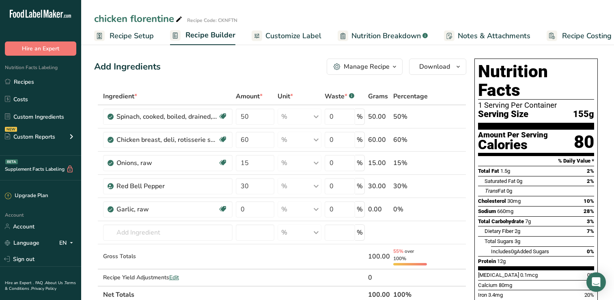 This screenshot has width=614, height=300. Describe the element at coordinates (55, 283) in the screenshot. I see `a: About Us .` at that location.